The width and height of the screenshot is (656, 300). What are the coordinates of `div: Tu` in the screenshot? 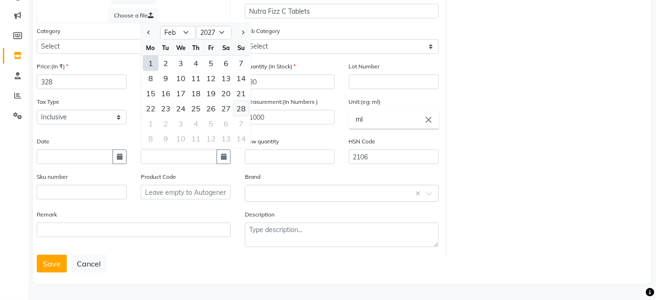 It's located at (166, 48).